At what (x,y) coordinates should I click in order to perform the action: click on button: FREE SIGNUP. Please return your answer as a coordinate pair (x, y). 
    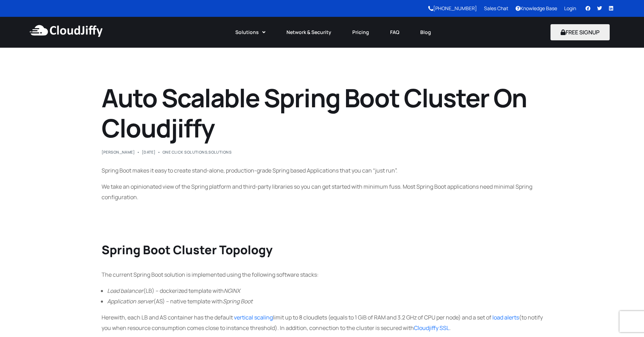
    Looking at the image, I should click on (580, 32).